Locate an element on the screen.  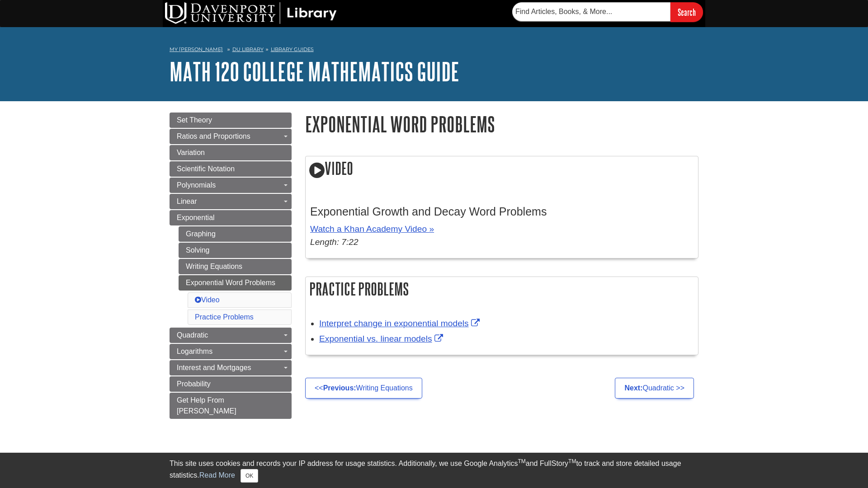
a: Probability is located at coordinates (231, 385).